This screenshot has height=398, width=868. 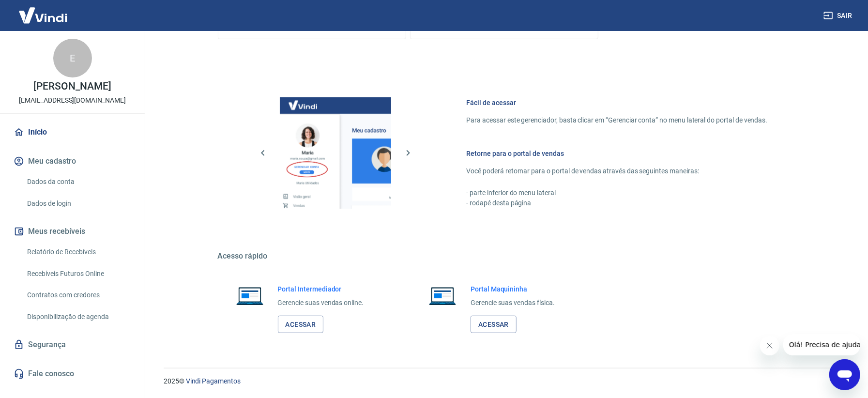 I want to click on button: Sair, so click(x=839, y=16).